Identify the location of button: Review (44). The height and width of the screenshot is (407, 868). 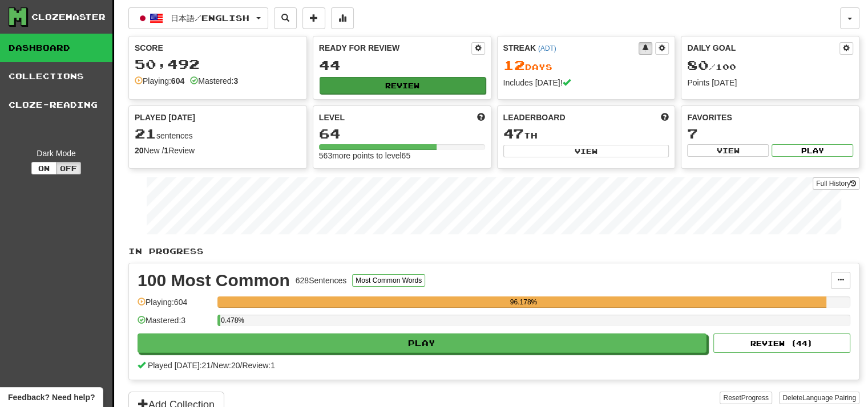
(781, 343).